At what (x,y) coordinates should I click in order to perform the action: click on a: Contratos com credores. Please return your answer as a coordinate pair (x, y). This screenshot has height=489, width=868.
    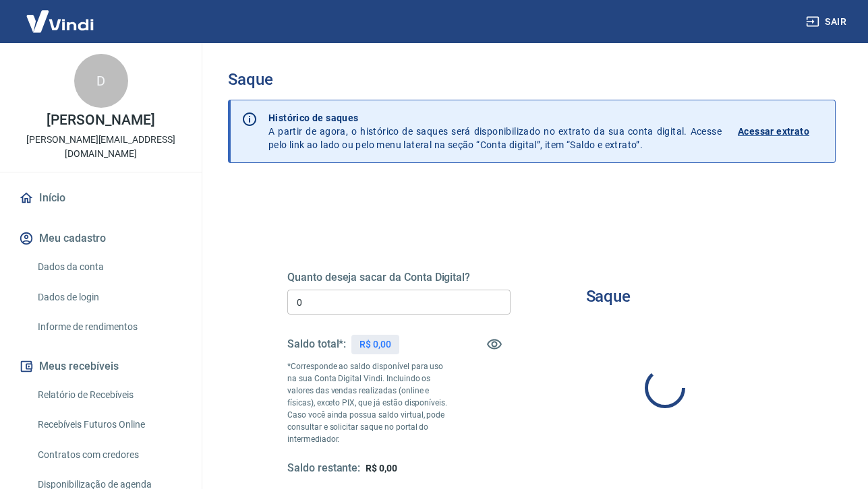
    Looking at the image, I should click on (108, 455).